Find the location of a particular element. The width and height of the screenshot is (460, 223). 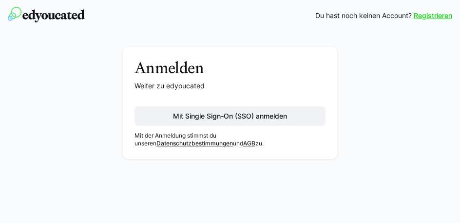

a: AGB is located at coordinates (249, 143).